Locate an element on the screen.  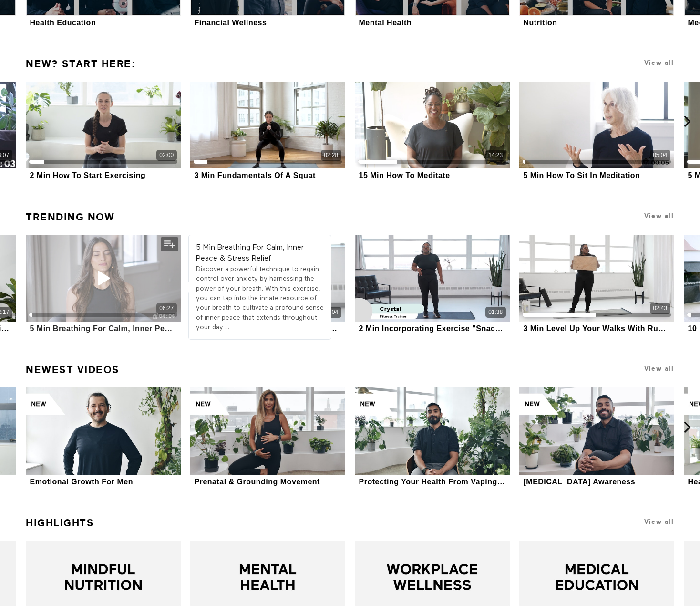
a: Protecting Your Health From Vaping RisksProtecting Your Health From Vaping Risks is located at coordinates (432, 437).